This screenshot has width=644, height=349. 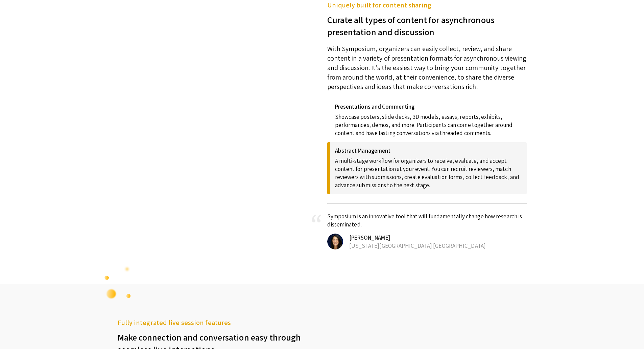 I want to click on p: Symposium is an innovative tool that will fundamentally change how research is disseminated., so click(x=427, y=221).